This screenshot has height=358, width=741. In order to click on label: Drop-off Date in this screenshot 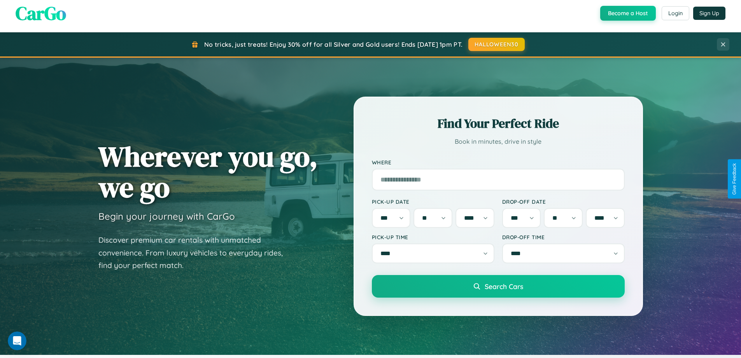, I will do `click(563, 201)`.